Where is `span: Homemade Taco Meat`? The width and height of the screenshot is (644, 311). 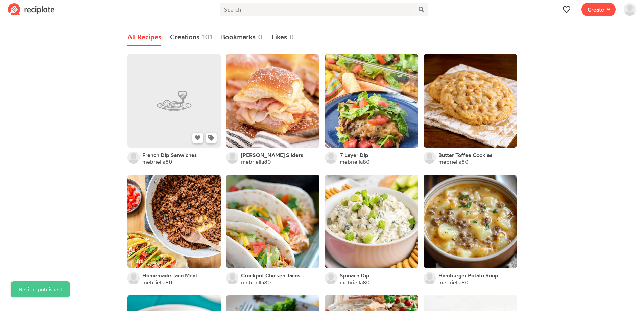
span: Homemade Taco Meat is located at coordinates (169, 275).